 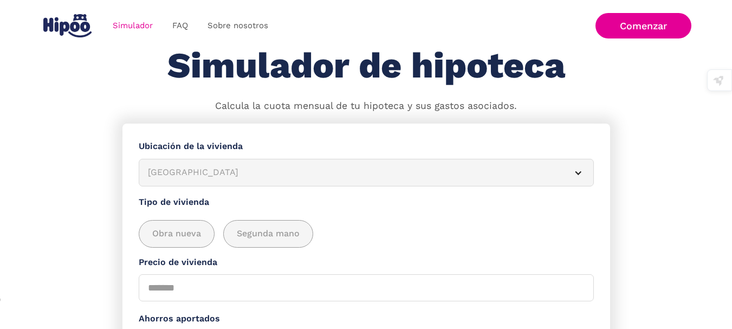 I want to click on a: Simulador, so click(x=133, y=25).